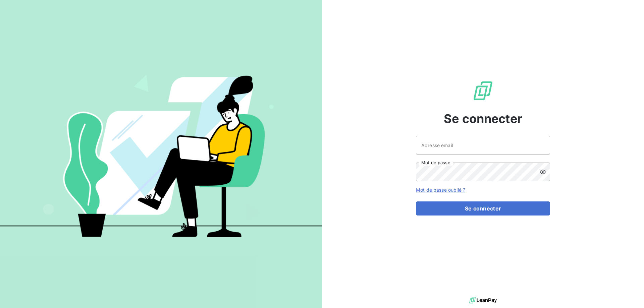 The height and width of the screenshot is (308, 644). I want to click on img: logo, so click(483, 300).